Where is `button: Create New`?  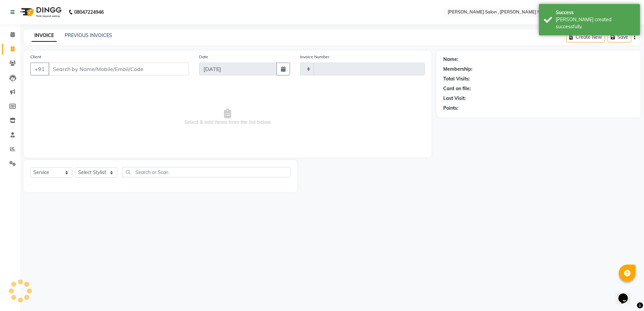 button: Create New is located at coordinates (585, 37).